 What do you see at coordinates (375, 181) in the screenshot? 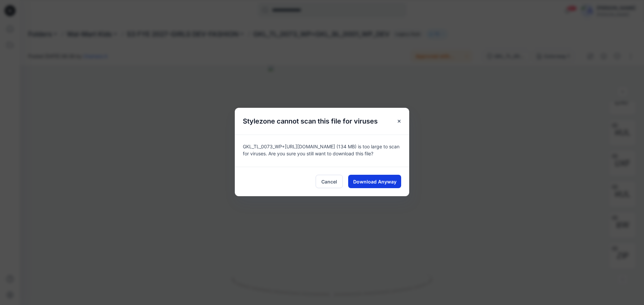
I see `button: Download Anyway` at bounding box center [375, 181].